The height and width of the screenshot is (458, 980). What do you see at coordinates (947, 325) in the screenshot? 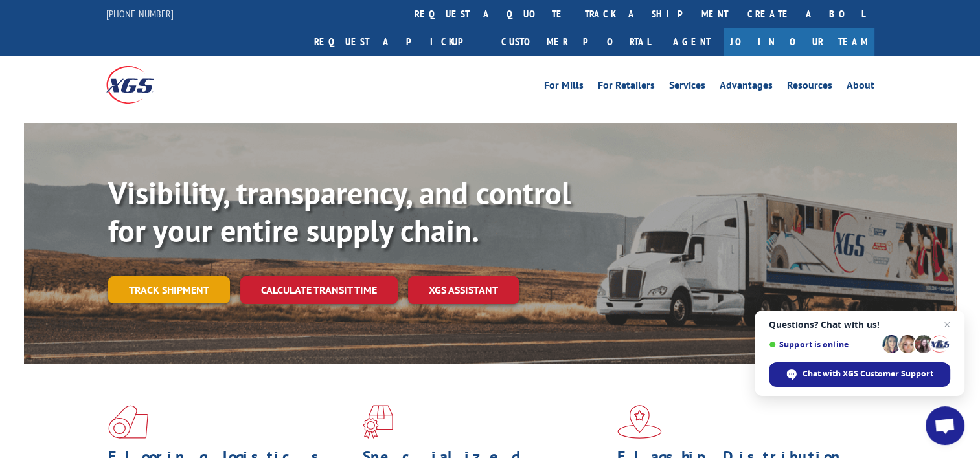
I see `span: Close chat` at bounding box center [947, 325].